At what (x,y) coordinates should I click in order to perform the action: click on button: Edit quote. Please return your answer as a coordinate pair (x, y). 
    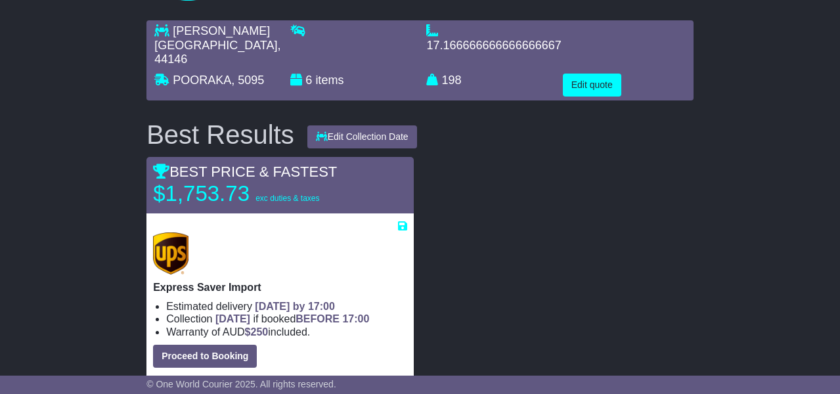
    Looking at the image, I should click on (592, 85).